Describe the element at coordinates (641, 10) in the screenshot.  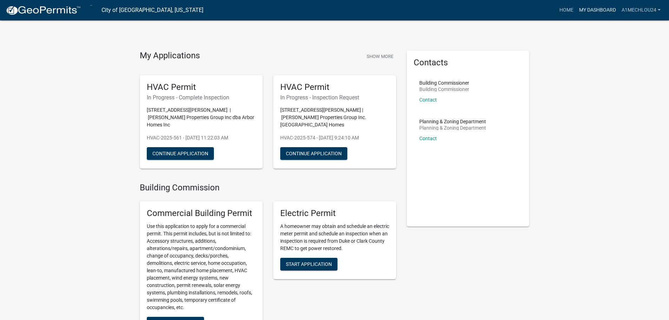
I see `a: A1MechLou24` at that location.